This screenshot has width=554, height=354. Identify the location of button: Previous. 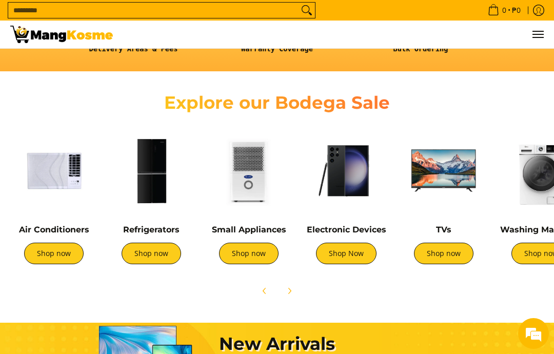
(265, 291).